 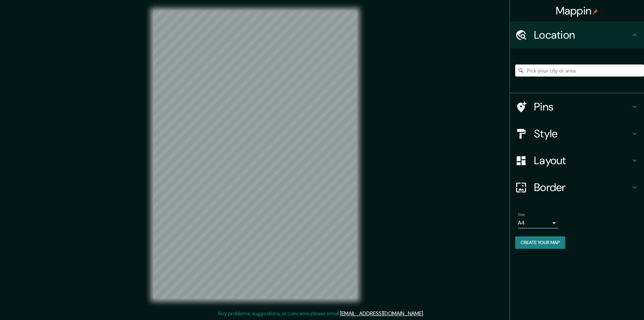 I want to click on div: Location, so click(x=577, y=35).